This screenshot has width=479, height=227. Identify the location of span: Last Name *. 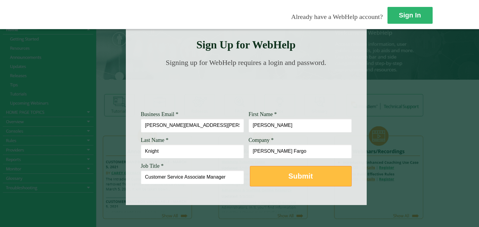
(155, 140).